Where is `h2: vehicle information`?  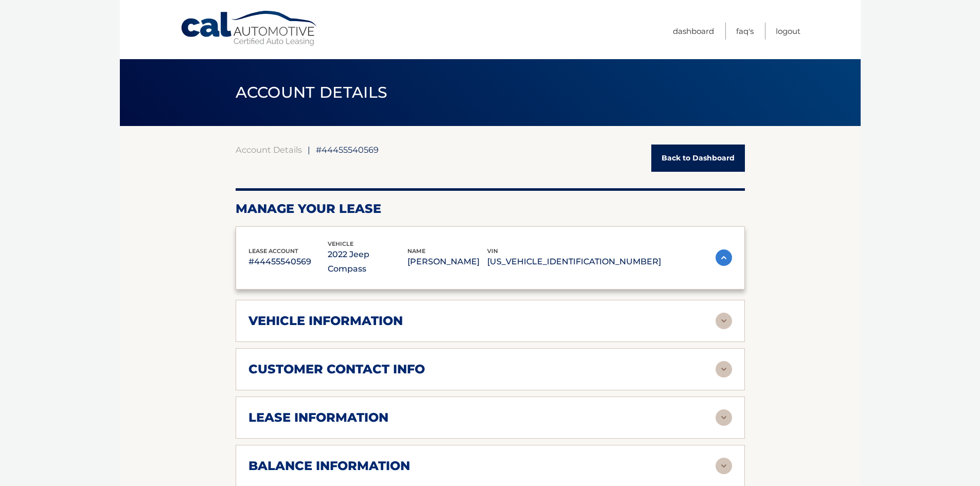
h2: vehicle information is located at coordinates (326, 321).